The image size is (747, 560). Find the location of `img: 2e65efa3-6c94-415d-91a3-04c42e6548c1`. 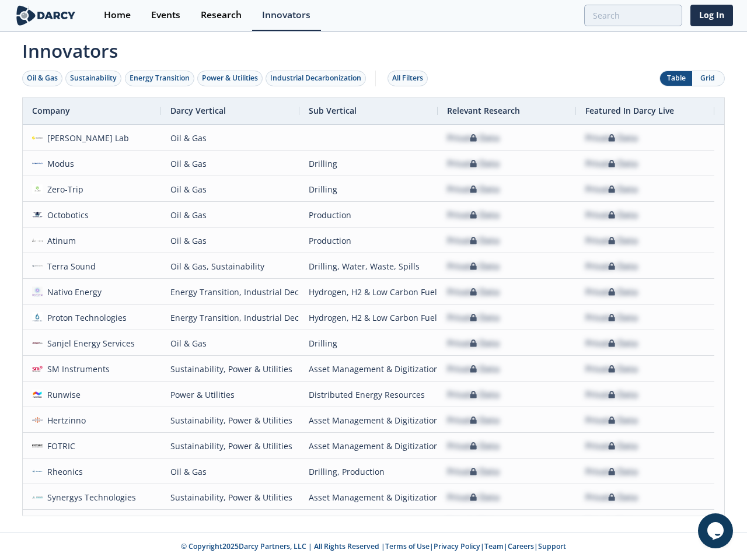

img: 2e65efa3-6c94-415d-91a3-04c42e6548c1 is located at coordinates (38, 189).